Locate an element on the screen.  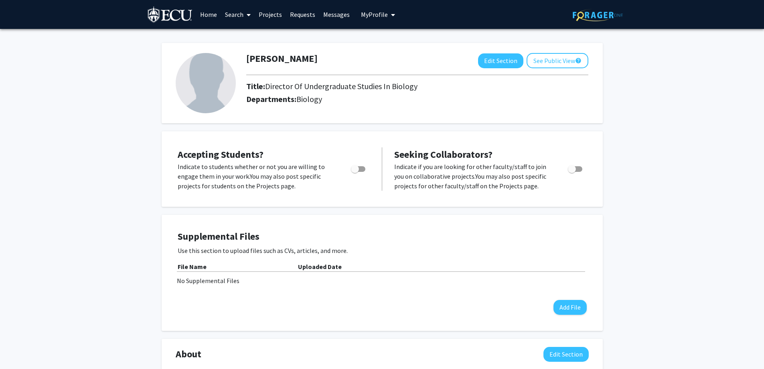
button: See Public View is located at coordinates (558, 61).